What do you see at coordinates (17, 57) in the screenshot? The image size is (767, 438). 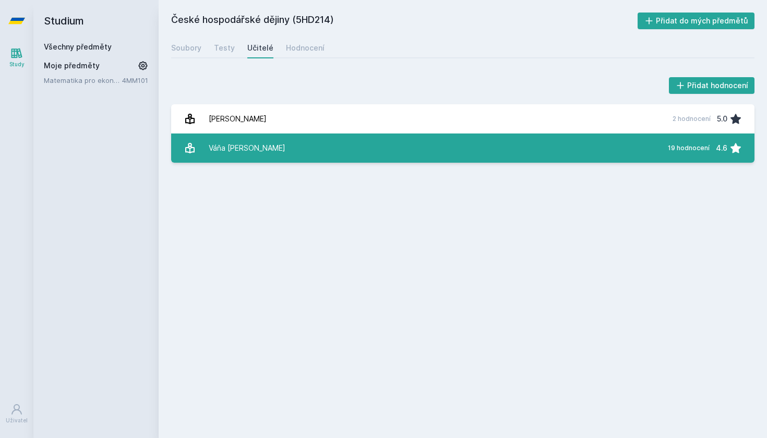 I see `a: Study` at bounding box center [17, 57].